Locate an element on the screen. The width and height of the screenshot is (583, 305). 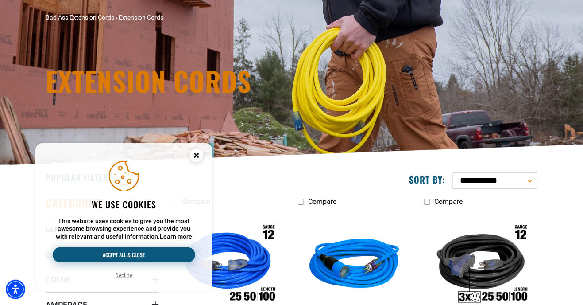
div: Accessibility Menu is located at coordinates (16, 289).